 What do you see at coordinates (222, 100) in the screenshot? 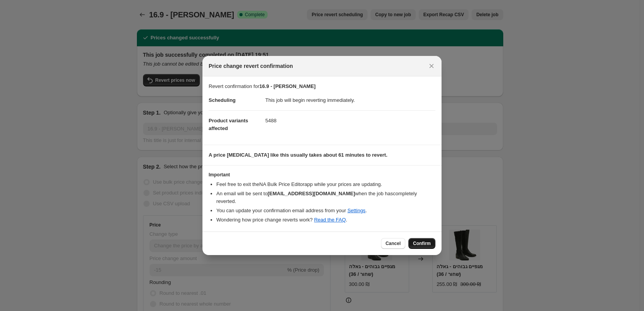
I see `span: Scheduling` at bounding box center [222, 100].